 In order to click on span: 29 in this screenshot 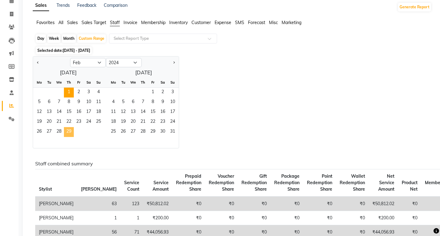, I will do `click(153, 132)`.